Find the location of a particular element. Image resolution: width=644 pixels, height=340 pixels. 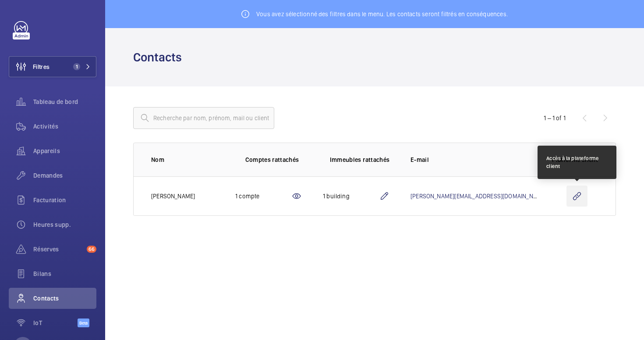

span: Bilans is located at coordinates (65, 274).